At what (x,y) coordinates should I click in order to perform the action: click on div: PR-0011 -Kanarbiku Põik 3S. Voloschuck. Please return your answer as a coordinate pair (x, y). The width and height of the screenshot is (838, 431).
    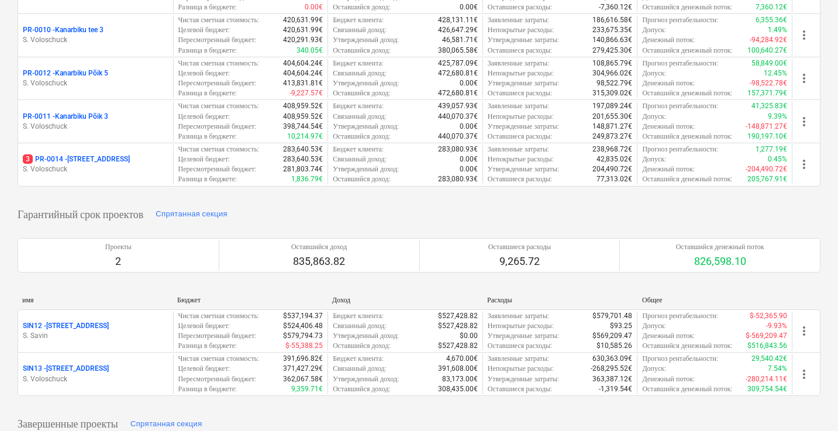
    Looking at the image, I should click on (95, 122).